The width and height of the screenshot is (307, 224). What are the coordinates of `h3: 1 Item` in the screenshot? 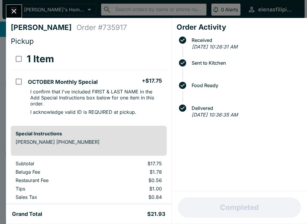 It's located at (40, 59).